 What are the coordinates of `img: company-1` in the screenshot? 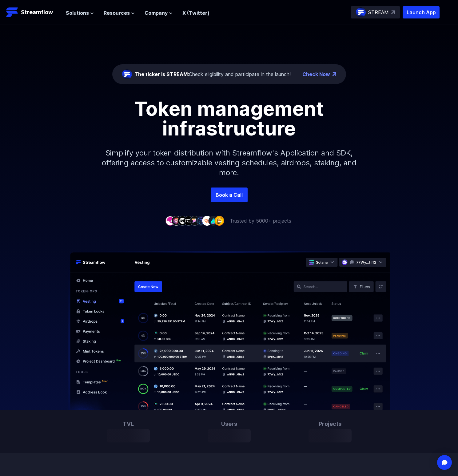 It's located at (171, 220).